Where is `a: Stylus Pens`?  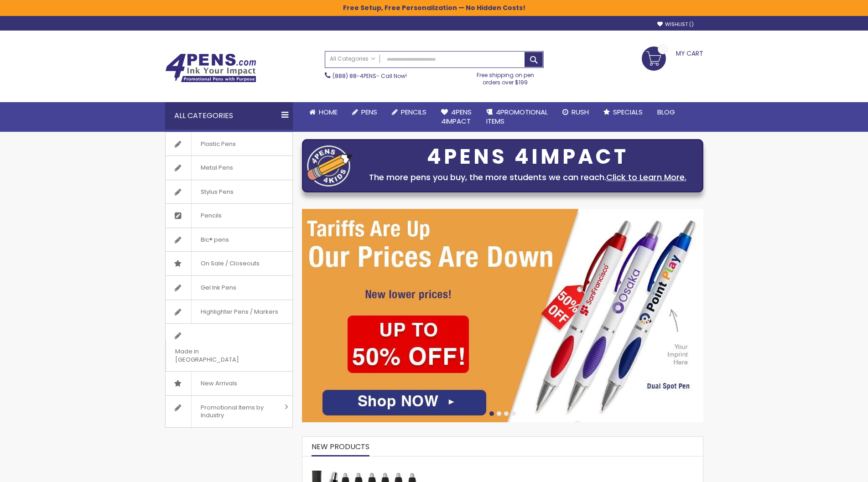 a: Stylus Pens is located at coordinates (229, 192).